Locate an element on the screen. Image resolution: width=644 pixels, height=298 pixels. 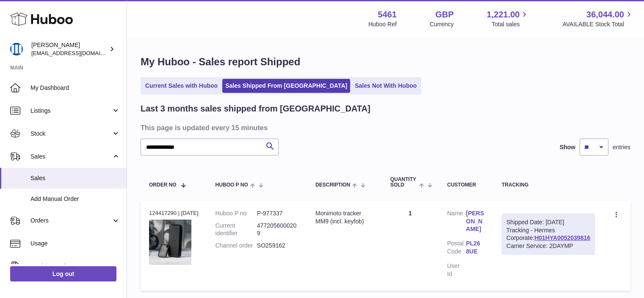
span: Orders is located at coordinates (71, 221).